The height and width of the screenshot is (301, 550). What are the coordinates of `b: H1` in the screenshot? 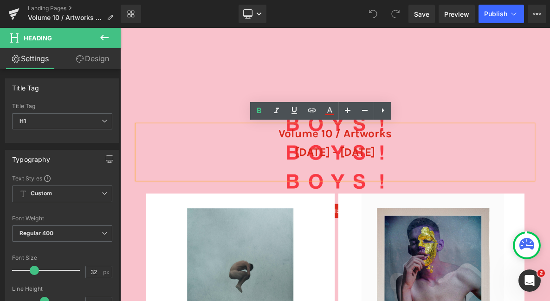 It's located at (23, 121).